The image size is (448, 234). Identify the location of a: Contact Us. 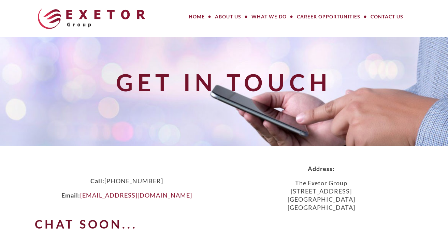
(387, 17).